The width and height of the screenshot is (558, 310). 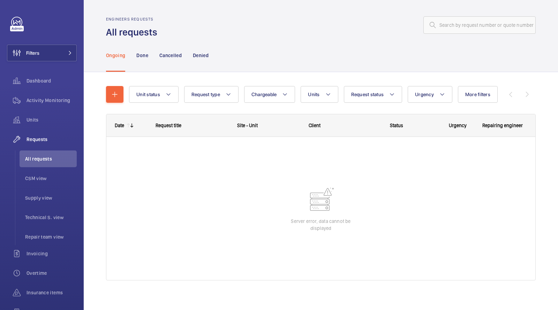 I want to click on span: Chargeable, so click(x=264, y=94).